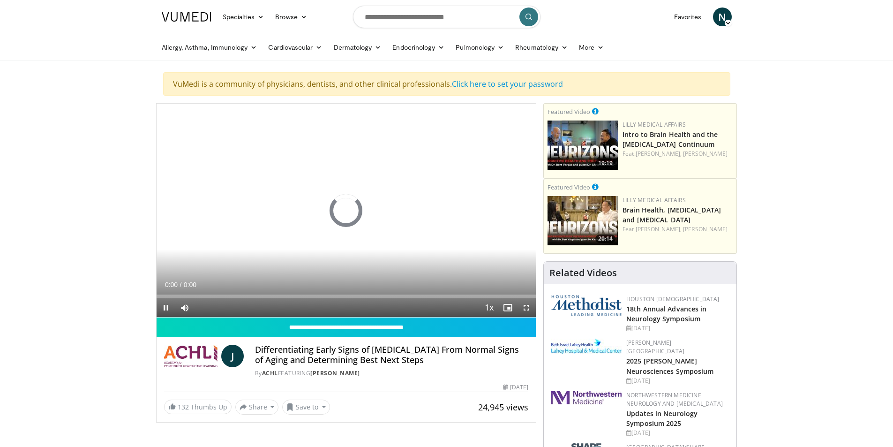  I want to click on h4: Related Videos, so click(583, 273).